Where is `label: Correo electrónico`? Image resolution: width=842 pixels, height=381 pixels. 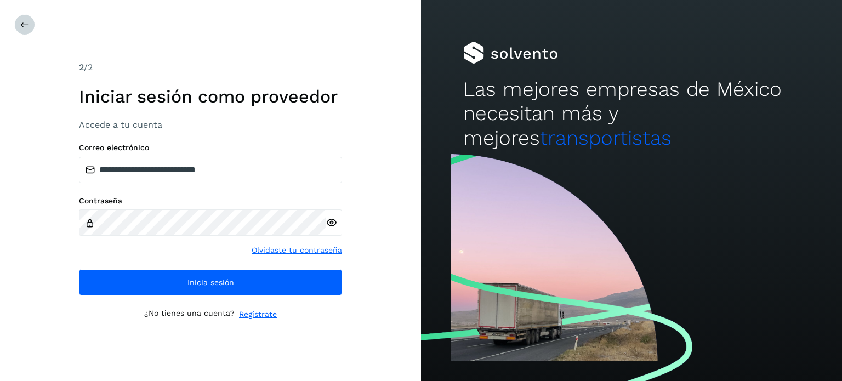
label: Correo electrónico is located at coordinates (211, 148).